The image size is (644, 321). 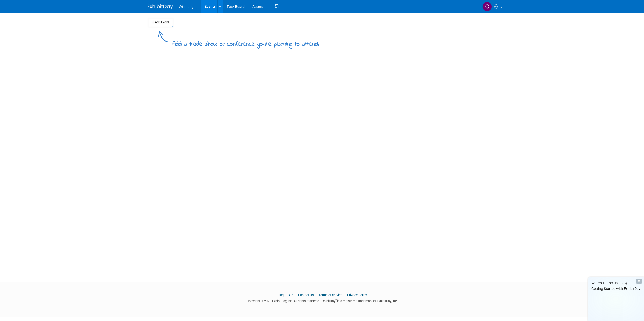 What do you see at coordinates (280, 295) in the screenshot?
I see `a: Blog` at bounding box center [280, 295].